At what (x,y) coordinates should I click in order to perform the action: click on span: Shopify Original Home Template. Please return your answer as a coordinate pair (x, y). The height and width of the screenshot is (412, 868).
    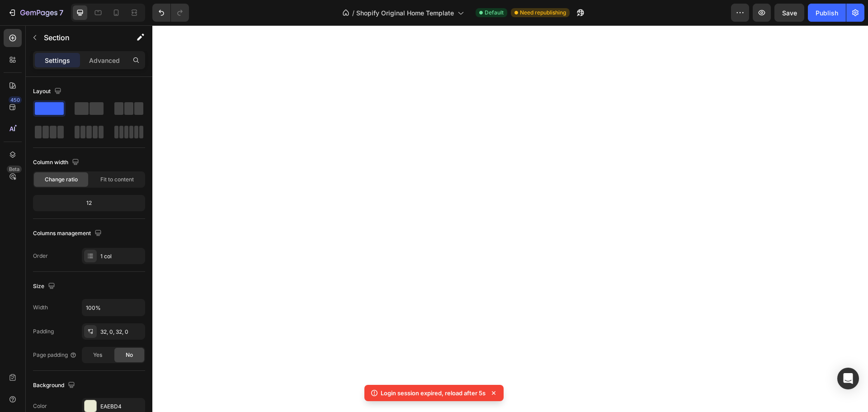
    Looking at the image, I should click on (405, 13).